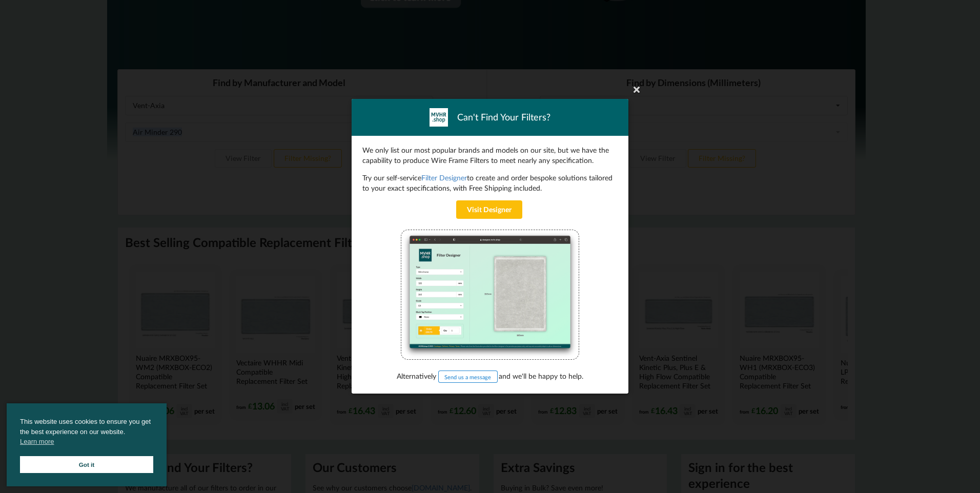  I want to click on a: cookies - Learn more, so click(37, 442).